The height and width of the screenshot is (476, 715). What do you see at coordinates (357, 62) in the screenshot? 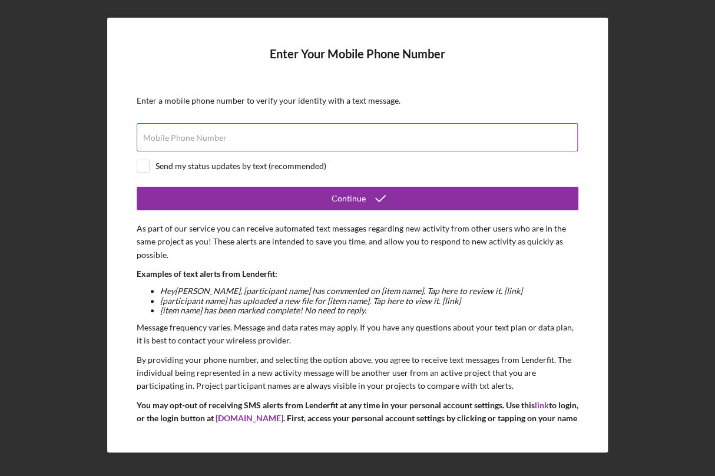
I see `h4: Enter Your Mobile Phone Number` at bounding box center [357, 62].